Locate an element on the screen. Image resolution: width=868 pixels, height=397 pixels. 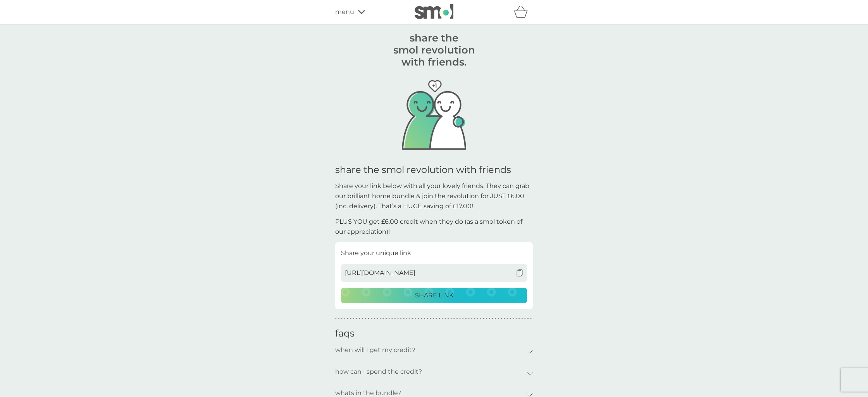
p: how can I spend the credit? is located at coordinates (379, 372).